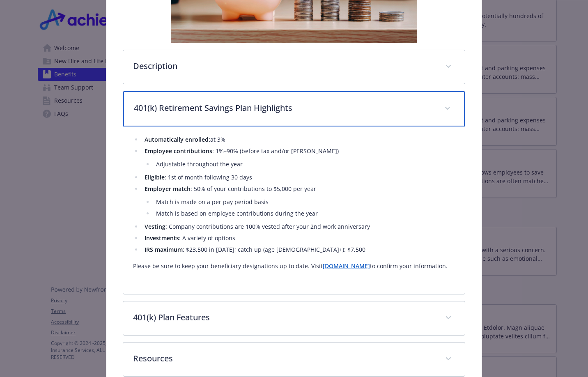 The height and width of the screenshot is (377, 588). Describe the element at coordinates (299, 201) in the screenshot. I see `li: : 50% of your contributions to $5,000 per year` at that location.